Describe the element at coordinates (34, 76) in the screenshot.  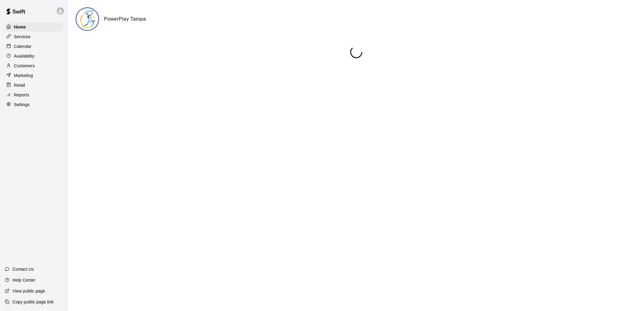
I see `div: Marketing` at that location.